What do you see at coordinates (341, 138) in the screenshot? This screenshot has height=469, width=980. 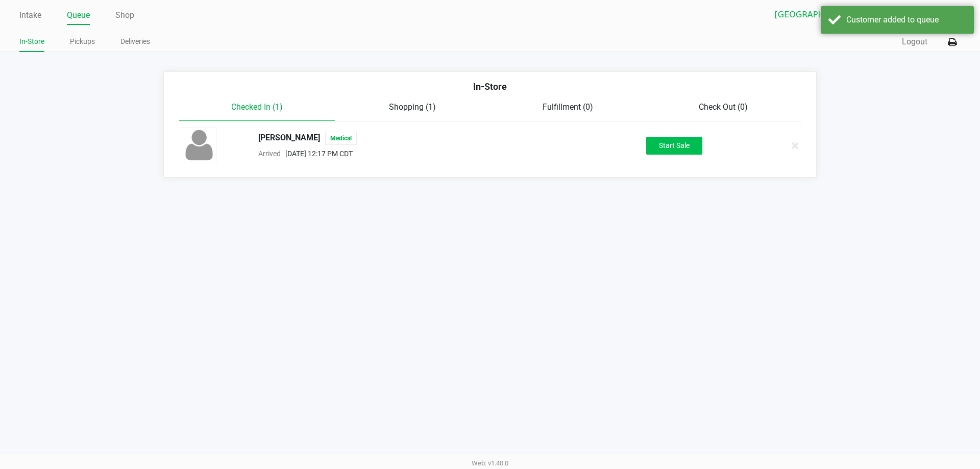 I see `span: Medical` at bounding box center [341, 138].